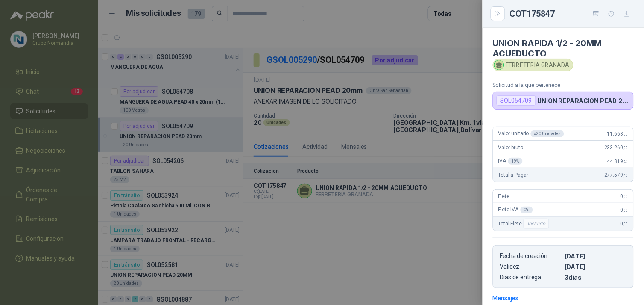 The image size is (644, 305). What do you see at coordinates (572, 14) in the screenshot?
I see `div: COT175847` at bounding box center [572, 14].